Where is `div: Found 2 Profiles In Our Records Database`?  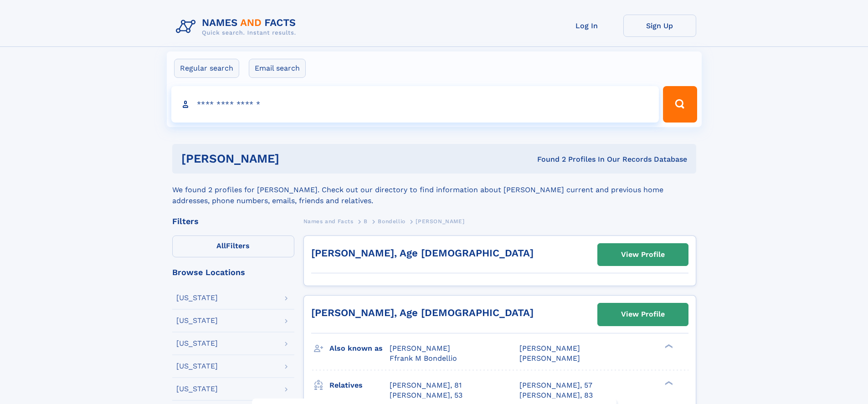 div: Found 2 Profiles In Our Records Database is located at coordinates (548, 159).